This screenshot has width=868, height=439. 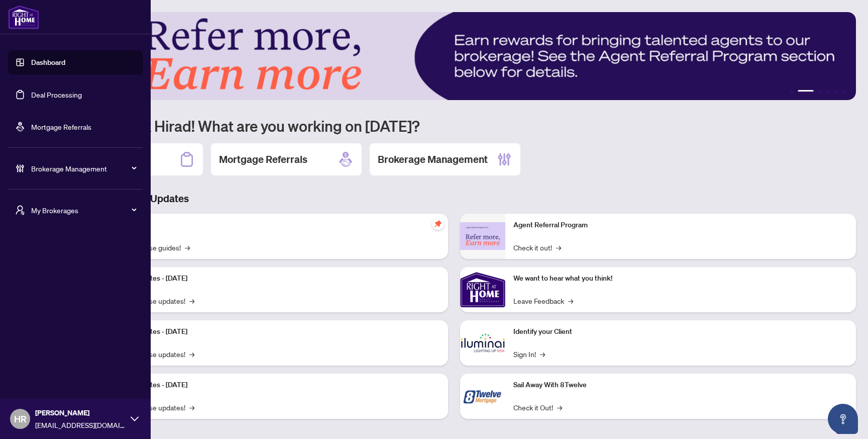 What do you see at coordinates (483, 235) in the screenshot?
I see `img: Agent Referral Program` at bounding box center [483, 235].